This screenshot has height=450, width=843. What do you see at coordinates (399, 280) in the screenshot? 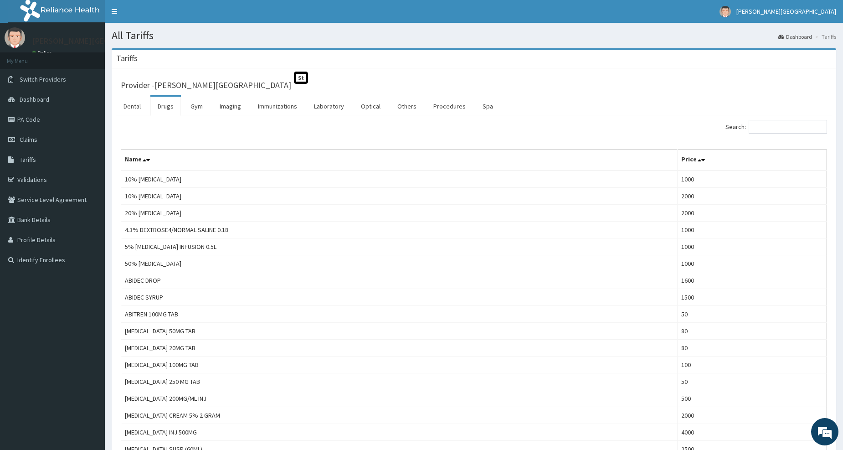
I see `td: ABIDEC DROP` at bounding box center [399, 280].